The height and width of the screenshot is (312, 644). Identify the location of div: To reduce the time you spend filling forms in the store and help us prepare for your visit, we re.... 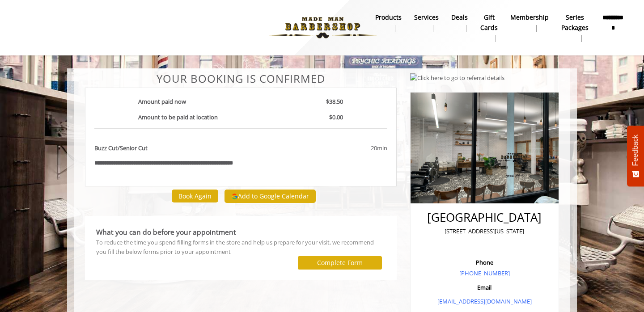
(241, 247).